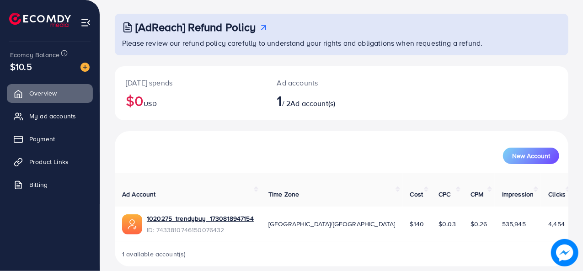 This screenshot has width=583, height=271. What do you see at coordinates (50, 185) in the screenshot?
I see `a: Billing` at bounding box center [50, 185].